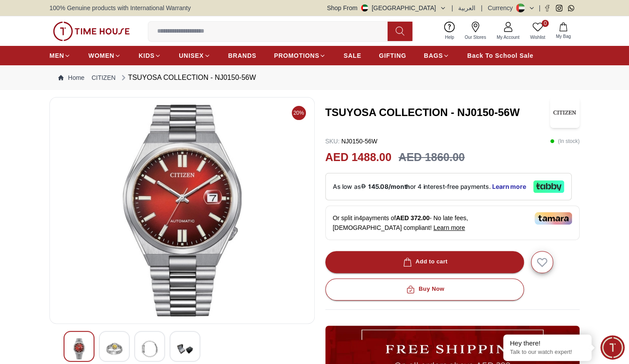 Image resolution: width=629 pixels, height=364 pixels. What do you see at coordinates (424, 290) in the screenshot?
I see `button: Buy Now` at bounding box center [424, 290].